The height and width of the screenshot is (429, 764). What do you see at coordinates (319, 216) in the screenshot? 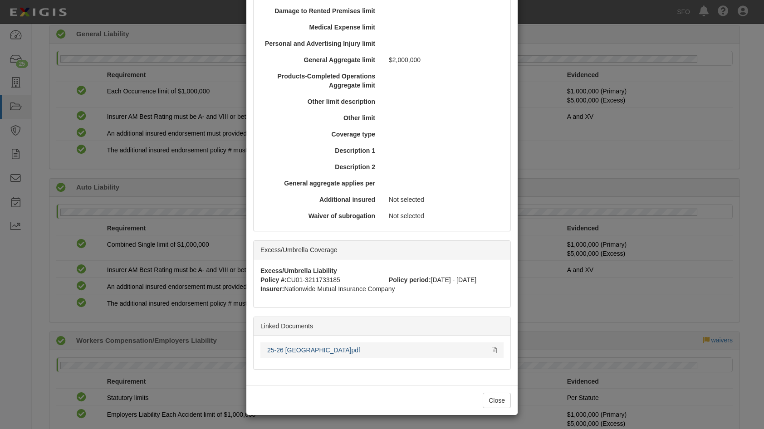
I see `div: Waiver of subrogation` at bounding box center [319, 216].